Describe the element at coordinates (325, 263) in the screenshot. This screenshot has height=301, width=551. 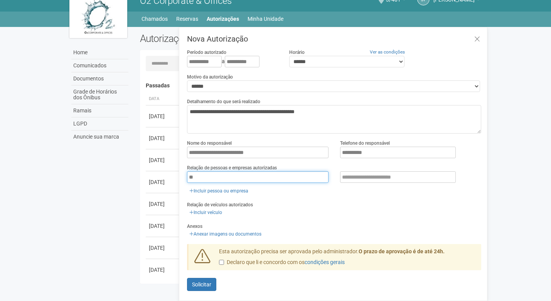
I see `a: condições gerais` at that location.